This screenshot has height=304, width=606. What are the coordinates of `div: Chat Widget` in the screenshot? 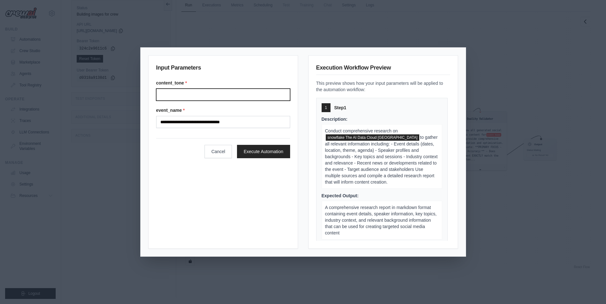 It's located at (590, 289).